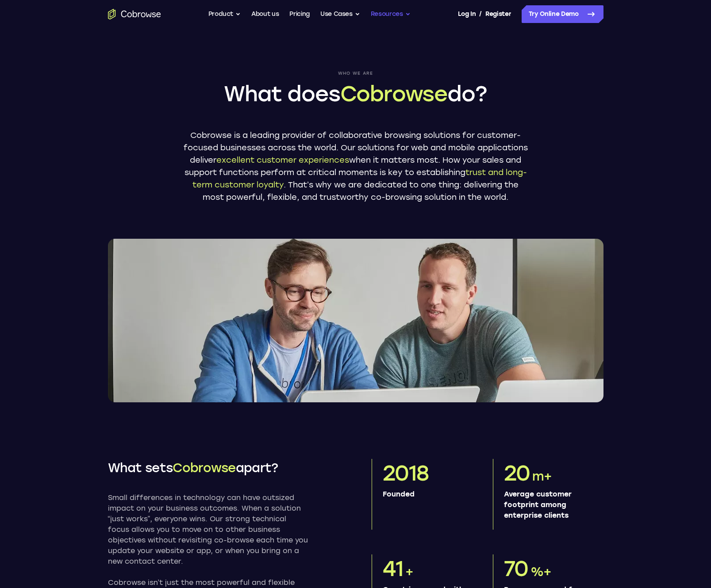 The width and height of the screenshot is (711, 588). What do you see at coordinates (429, 494) in the screenshot?
I see `p: Founded` at bounding box center [429, 494].